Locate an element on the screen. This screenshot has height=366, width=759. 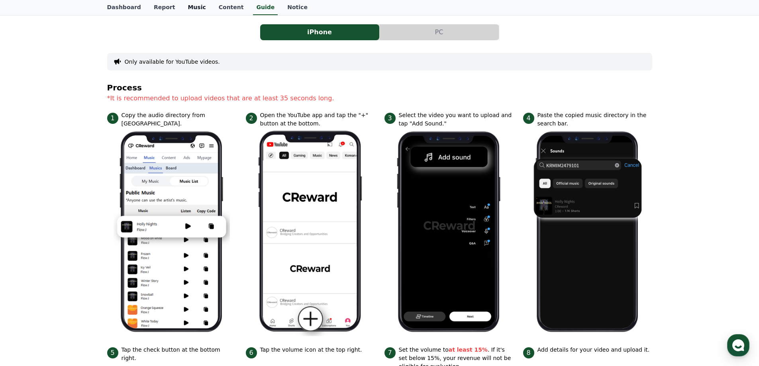
p: Tap the volume icon at the top right. is located at coordinates (311, 350).